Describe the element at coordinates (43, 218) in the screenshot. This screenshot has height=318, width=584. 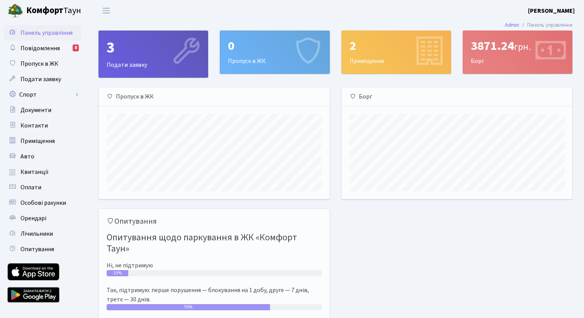
I see `a: Орендарі` at that location.